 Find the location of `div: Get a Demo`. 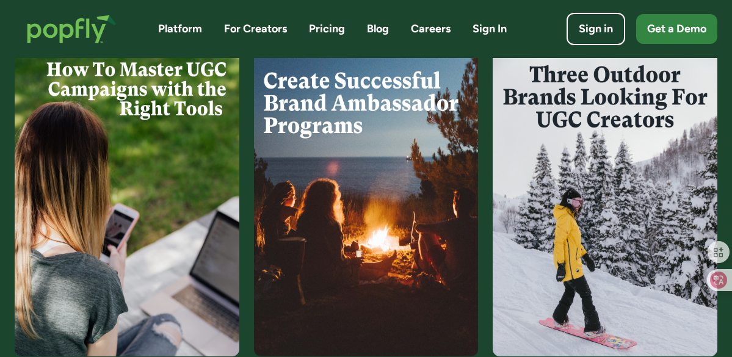

div: Get a Demo is located at coordinates (676, 29).